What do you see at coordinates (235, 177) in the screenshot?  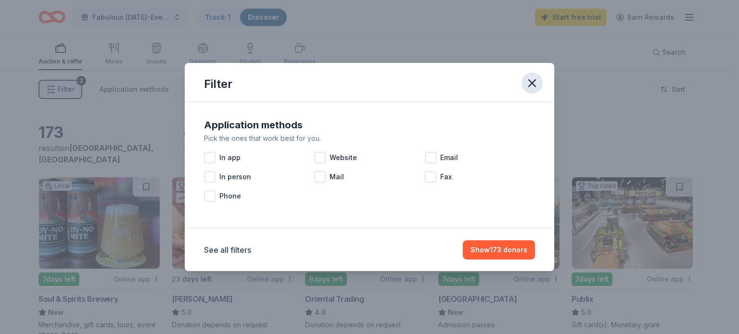 I see `span: In person` at bounding box center [235, 177].